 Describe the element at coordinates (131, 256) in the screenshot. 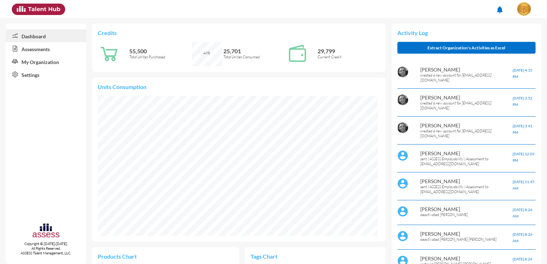

I see `p: Products Chart` at that location.